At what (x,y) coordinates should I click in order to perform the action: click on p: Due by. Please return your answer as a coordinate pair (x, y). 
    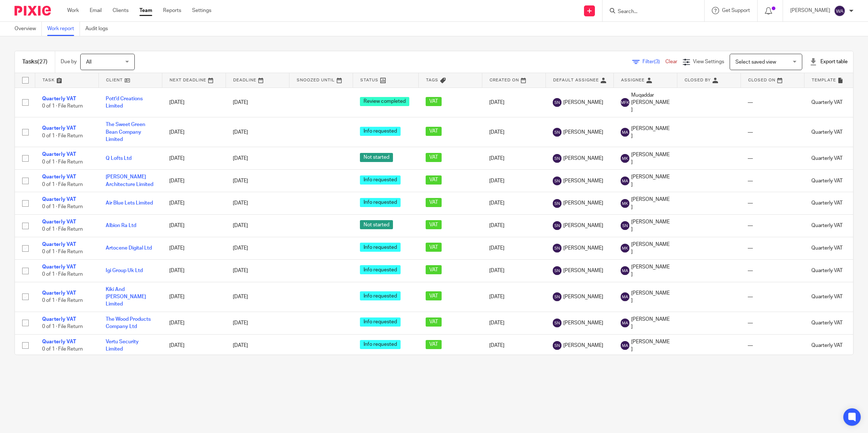
    Looking at the image, I should click on (68, 62).